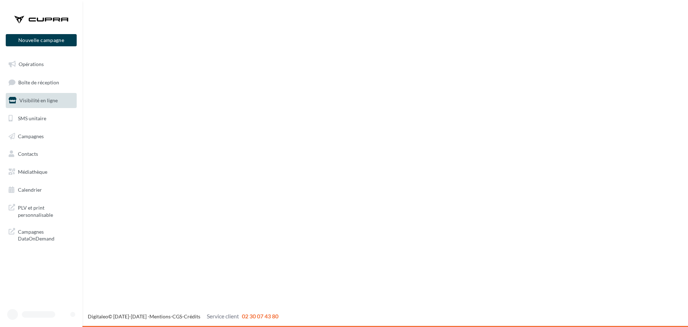 The width and height of the screenshot is (688, 327). What do you see at coordinates (31, 64) in the screenshot?
I see `span: Opérations` at bounding box center [31, 64].